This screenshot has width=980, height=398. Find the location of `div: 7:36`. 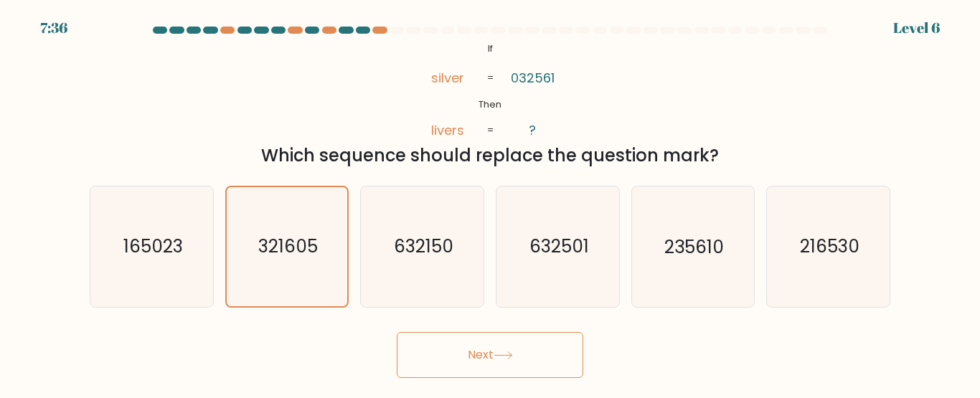

div: 7:36 is located at coordinates (54, 28).